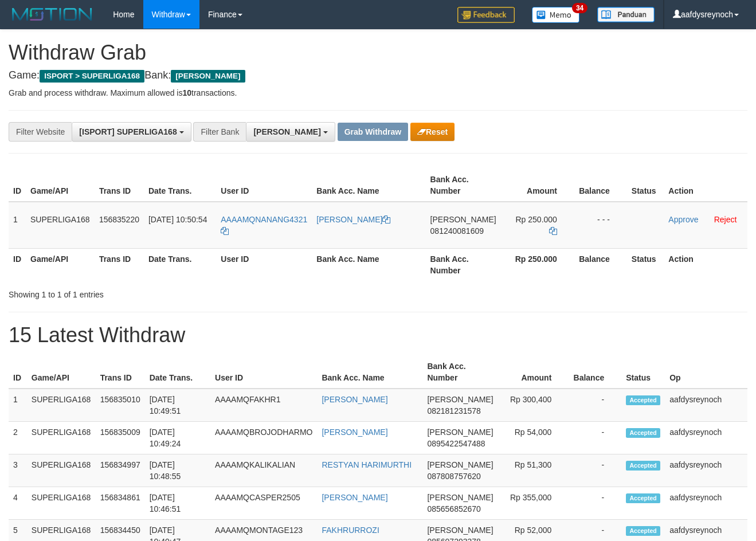  Describe the element at coordinates (453, 509) in the screenshot. I see `span: Copy 085656852670 to clipboard` at that location.